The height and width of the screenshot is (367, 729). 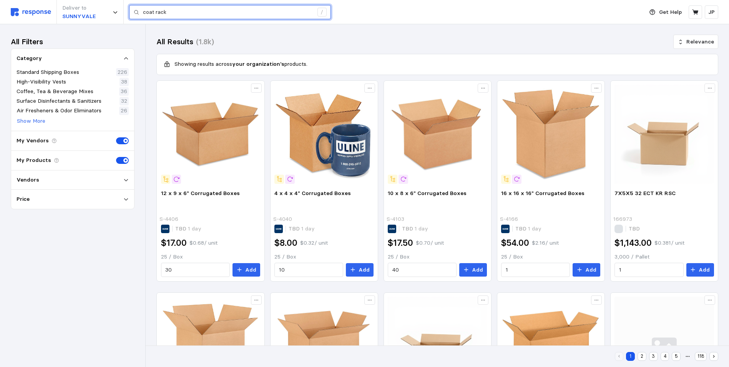 What do you see at coordinates (33, 141) in the screenshot?
I see `p: My Vendors` at bounding box center [33, 141].